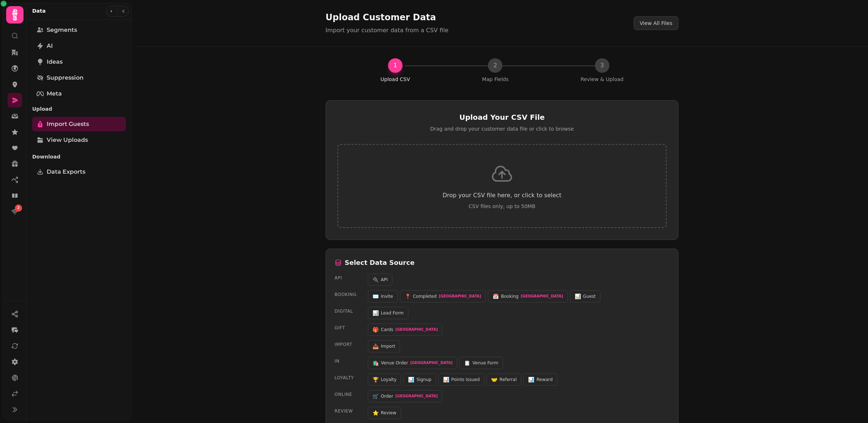  I want to click on h4: api, so click(349, 277).